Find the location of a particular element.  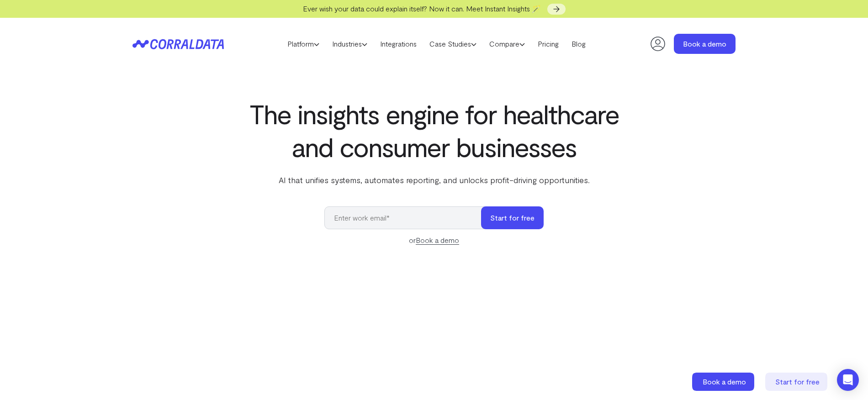

a: Pricing is located at coordinates (549, 44).